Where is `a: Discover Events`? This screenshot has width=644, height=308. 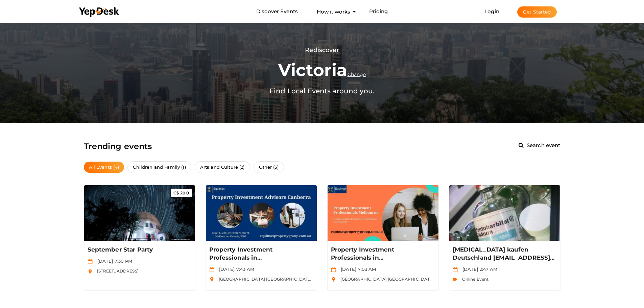
a: Discover Events is located at coordinates (277, 11).